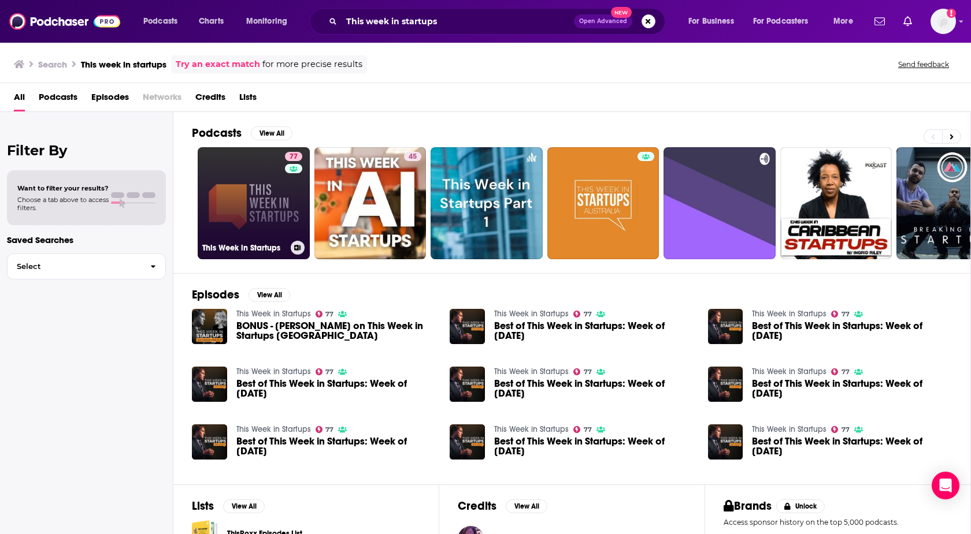  Describe the element at coordinates (413, 157) in the screenshot. I see `span: 45` at that location.